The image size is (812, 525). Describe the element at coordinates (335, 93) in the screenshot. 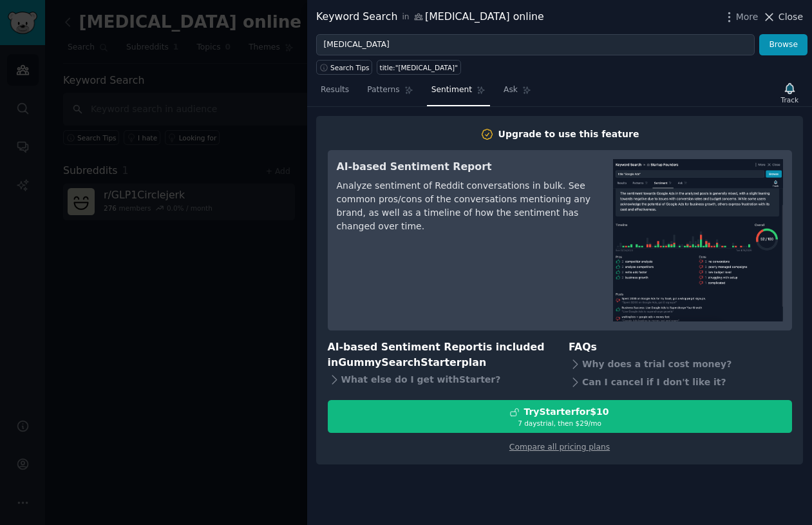

I see `a: Results` at that location.